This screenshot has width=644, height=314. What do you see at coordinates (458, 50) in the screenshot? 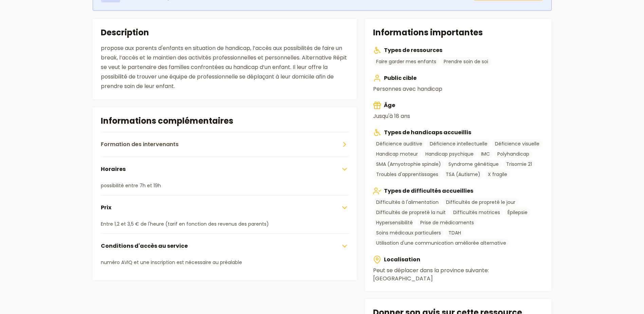
I see `h3: Types de ressources` at bounding box center [458, 50].